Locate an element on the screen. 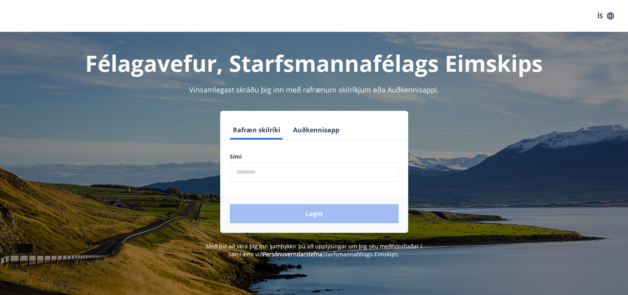 Image resolution: width=628 pixels, height=295 pixels. label: Sími is located at coordinates (314, 157).